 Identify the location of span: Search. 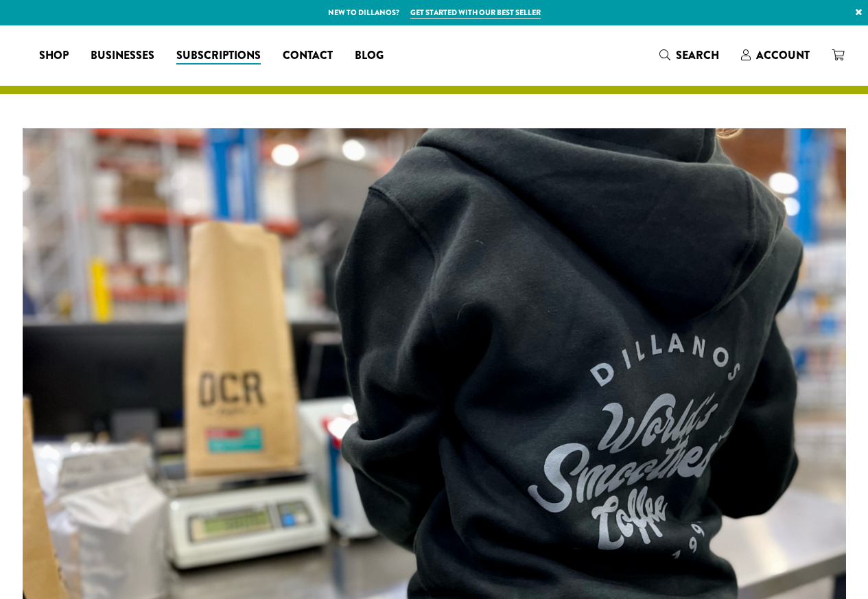
(697, 55).